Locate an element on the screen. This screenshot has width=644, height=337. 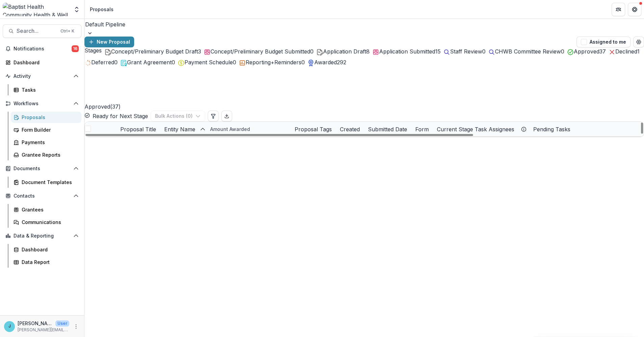
img: Baptist Health Community Health & Well Being logo is located at coordinates (36, 10).